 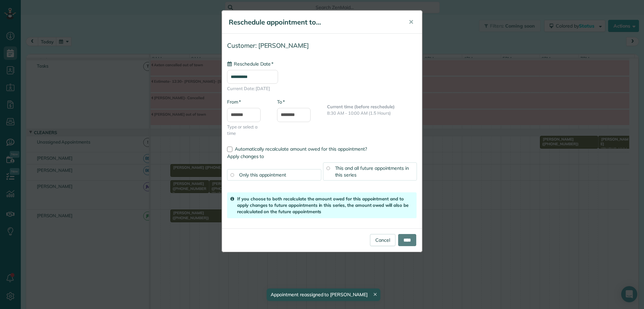 I want to click on label: Apply changes to, so click(x=322, y=156).